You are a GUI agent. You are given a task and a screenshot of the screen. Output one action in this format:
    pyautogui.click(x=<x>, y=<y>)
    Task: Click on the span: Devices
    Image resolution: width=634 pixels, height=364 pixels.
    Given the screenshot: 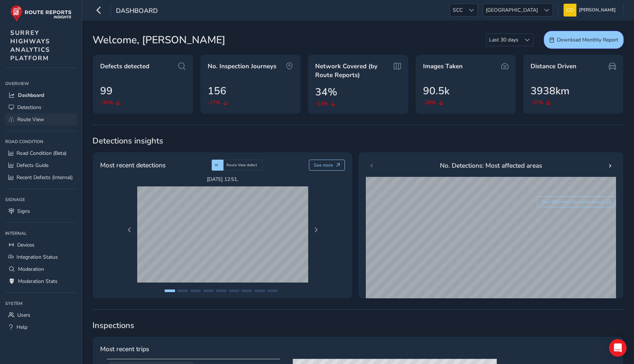 What is the action you would take?
    pyautogui.click(x=26, y=245)
    